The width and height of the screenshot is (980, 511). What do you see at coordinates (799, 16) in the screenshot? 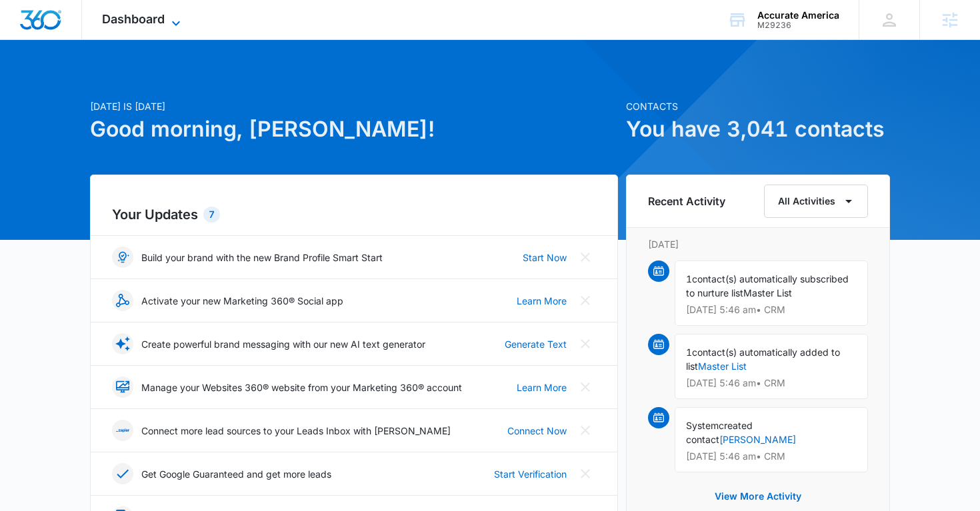
I see `div: account name` at bounding box center [799, 16].